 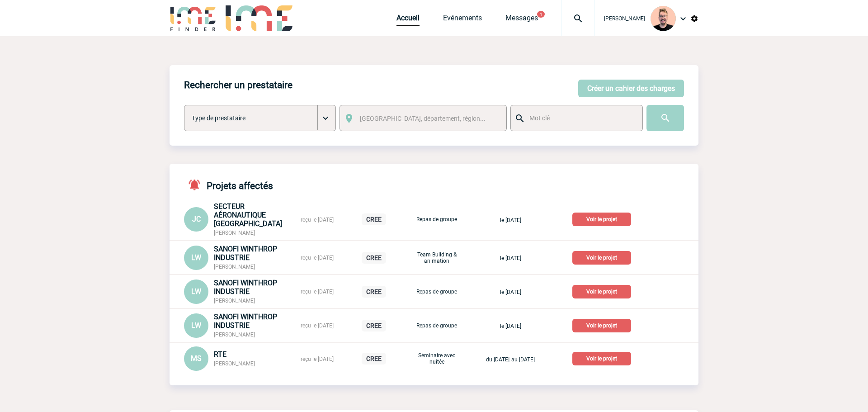 What do you see at coordinates (437, 359) in the screenshot?
I see `p: Séminaire avec nuitée` at bounding box center [437, 359].